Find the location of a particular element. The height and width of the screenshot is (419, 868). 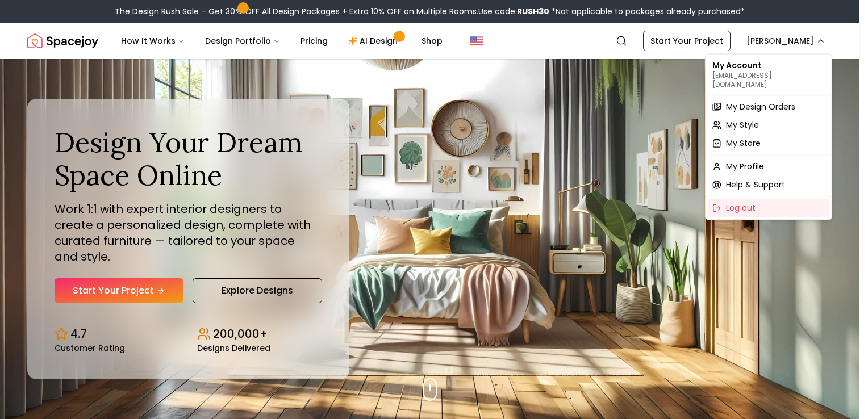

div: My Account is located at coordinates (769, 74).